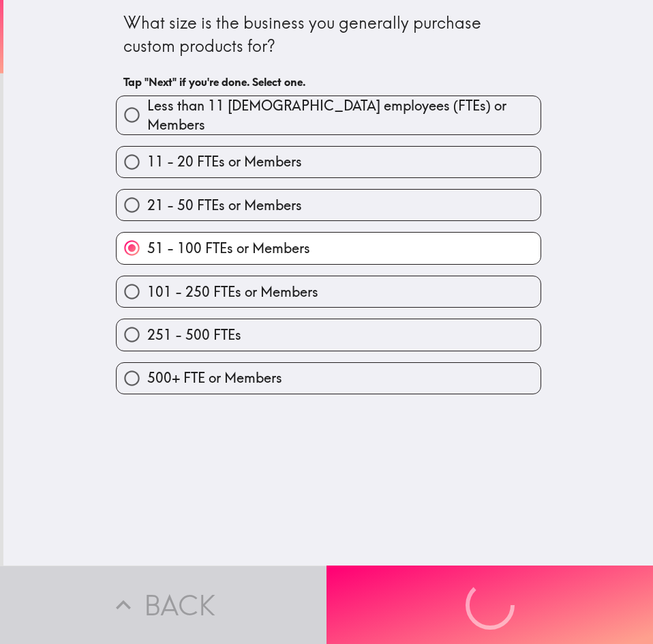 This screenshot has height=644, width=653. What do you see at coordinates (329, 378) in the screenshot?
I see `button: 500+ FTE or Members` at bounding box center [329, 378].